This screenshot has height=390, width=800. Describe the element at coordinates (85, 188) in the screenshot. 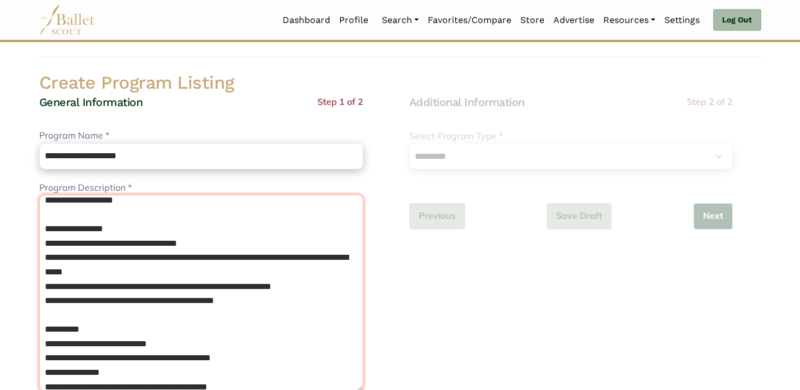

I see `label: Program Description *` at that location.